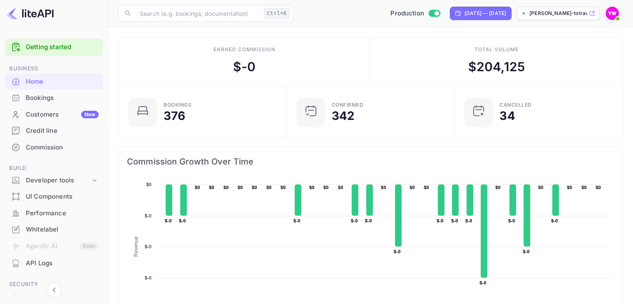 The width and height of the screenshot is (633, 304). Describe the element at coordinates (496, 49) in the screenshot. I see `div: Total volume` at that location.